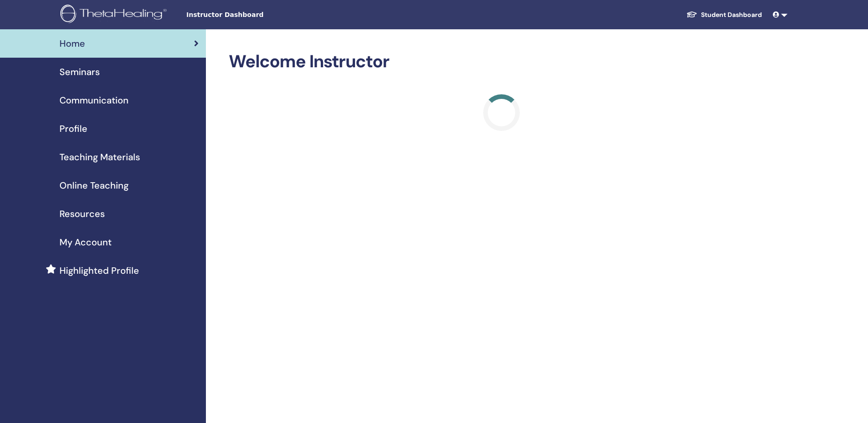 This screenshot has width=868, height=423. I want to click on img: graduation-cap-white.svg, so click(692, 14).